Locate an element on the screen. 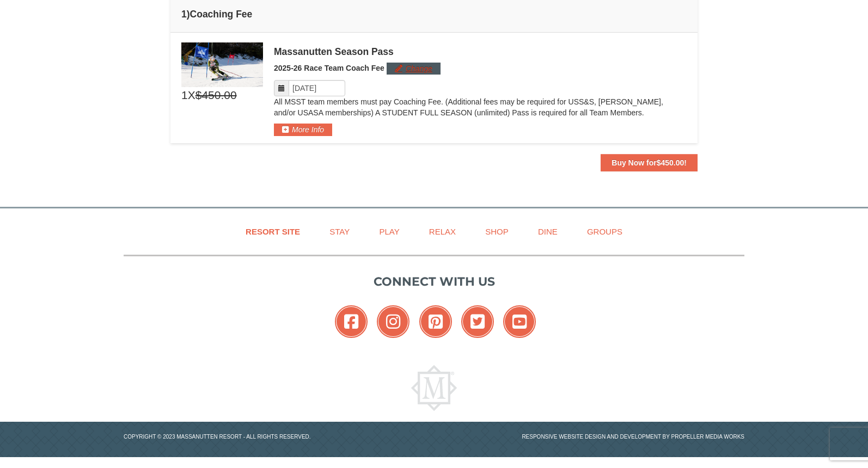 This screenshot has height=468, width=868. a: Play is located at coordinates (389, 231).